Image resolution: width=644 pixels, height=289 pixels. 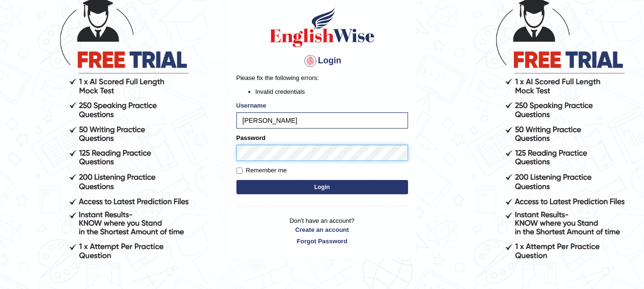 What do you see at coordinates (322, 61) in the screenshot?
I see `h4: Login` at bounding box center [322, 61].